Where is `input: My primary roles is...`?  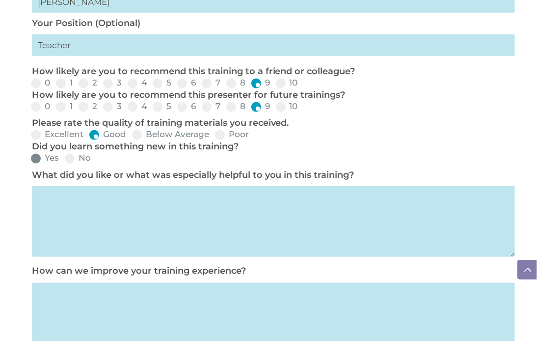
input: My primary roles is... is located at coordinates (273, 45).